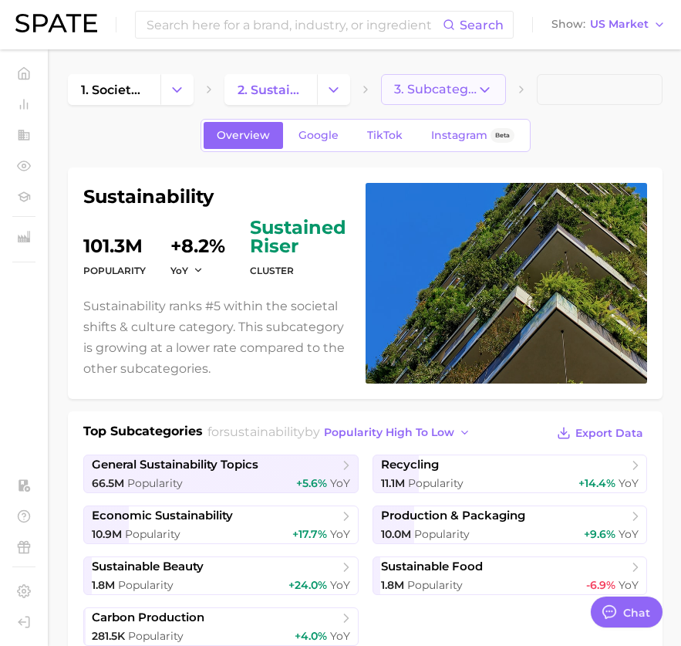 This screenshot has height=646, width=681. What do you see at coordinates (393, 483) in the screenshot?
I see `span: 11.1m` at bounding box center [393, 483].